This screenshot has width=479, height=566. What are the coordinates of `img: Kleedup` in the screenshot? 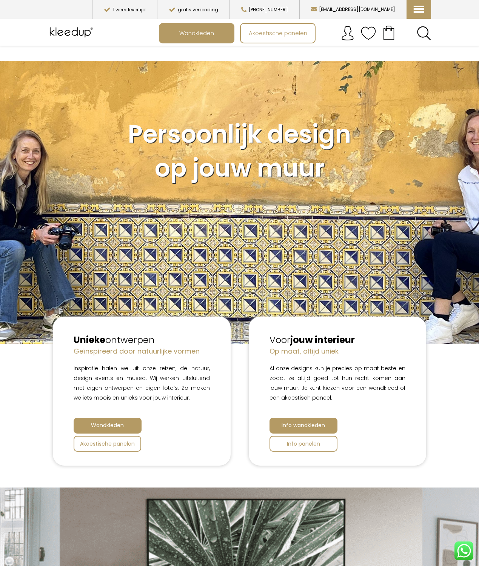 It's located at (72, 32).